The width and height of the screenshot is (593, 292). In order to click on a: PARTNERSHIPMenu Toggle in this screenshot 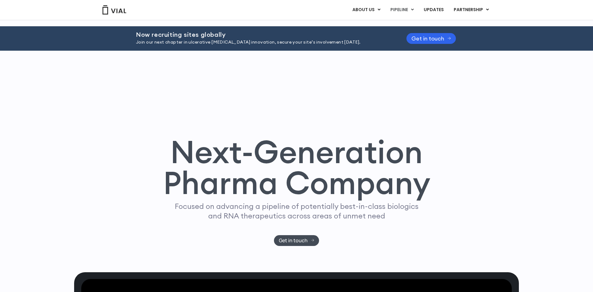, I will do `click(471, 10)`.